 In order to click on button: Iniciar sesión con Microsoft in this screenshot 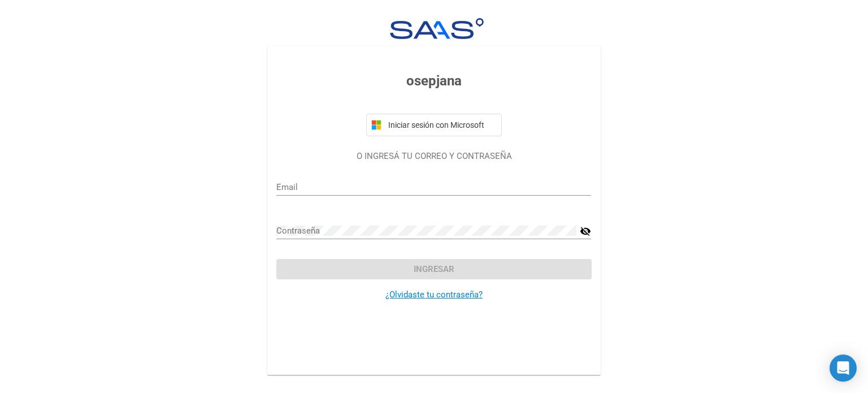, I will do `click(434, 125)`.